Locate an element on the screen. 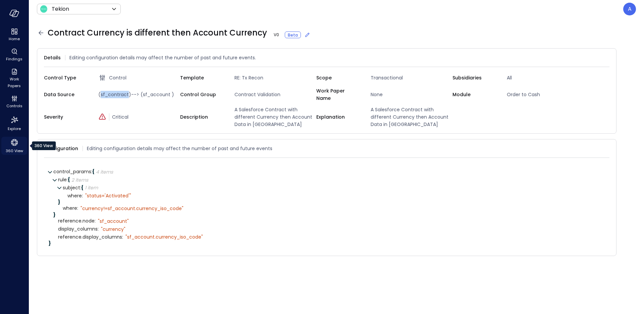  span: display_columns is located at coordinates (78, 229).